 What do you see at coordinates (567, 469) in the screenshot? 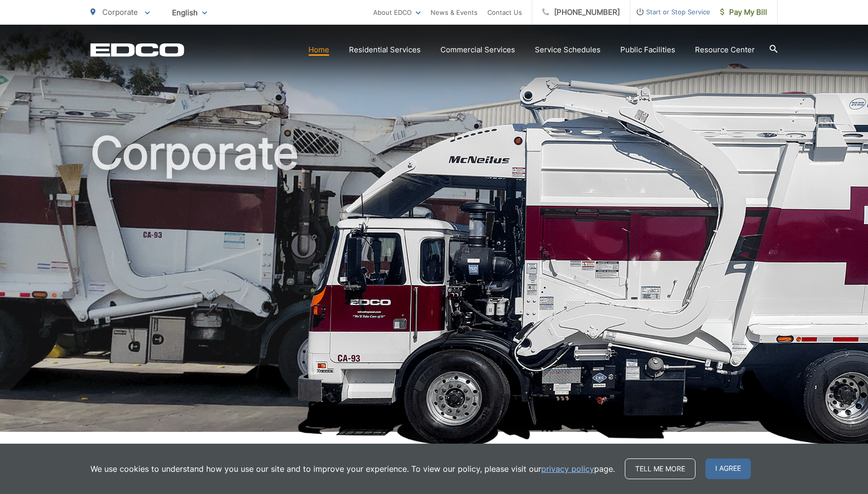
I see `a: privacy policy` at bounding box center [567, 469].